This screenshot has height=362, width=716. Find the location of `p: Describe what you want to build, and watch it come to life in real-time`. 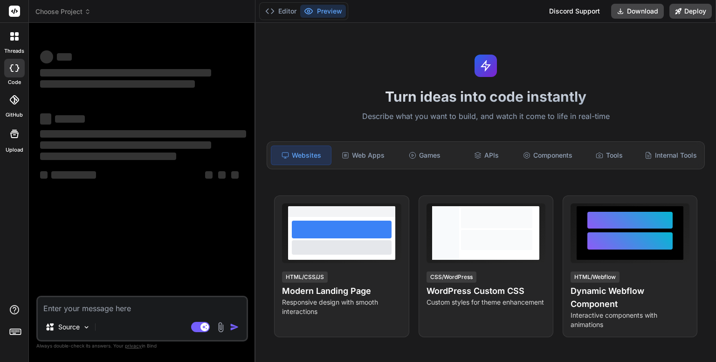

p: Describe what you want to build, and watch it come to life in real-time is located at coordinates (486, 117).